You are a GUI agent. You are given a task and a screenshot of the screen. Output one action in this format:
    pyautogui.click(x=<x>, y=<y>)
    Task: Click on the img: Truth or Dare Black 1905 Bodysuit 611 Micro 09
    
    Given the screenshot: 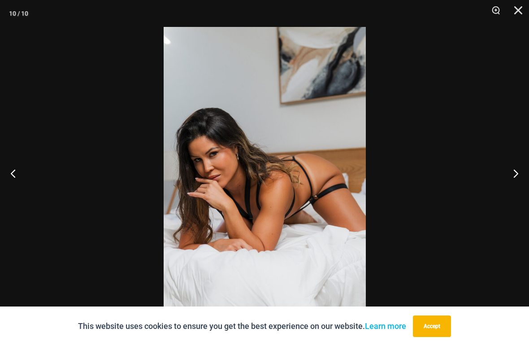 What is the action you would take?
    pyautogui.click(x=264, y=178)
    